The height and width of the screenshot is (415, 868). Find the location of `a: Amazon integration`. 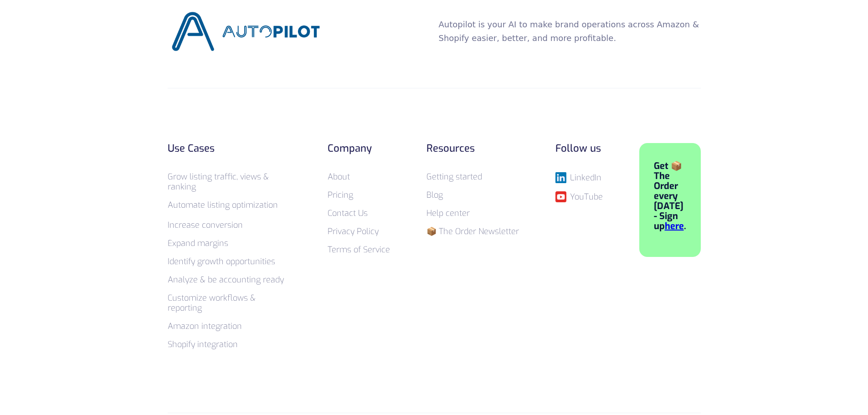

a: Amazon integration is located at coordinates (204, 326).